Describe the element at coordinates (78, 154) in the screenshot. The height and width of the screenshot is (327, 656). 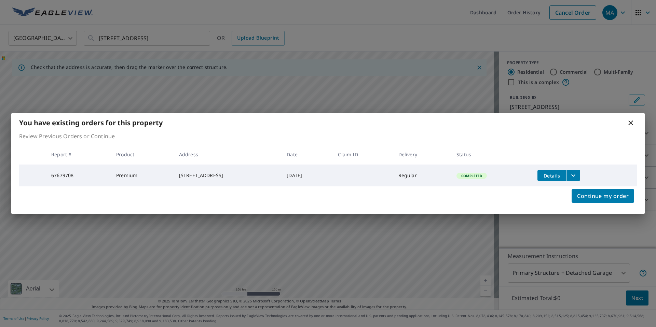
I see `th: Report #` at that location.